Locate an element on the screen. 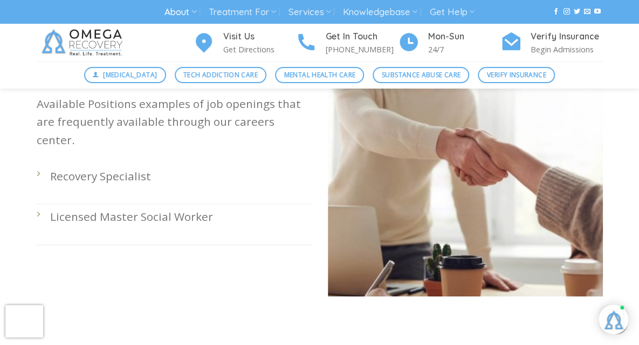 This screenshot has width=639, height=345. a: Substance Abuse Care is located at coordinates (421, 75).